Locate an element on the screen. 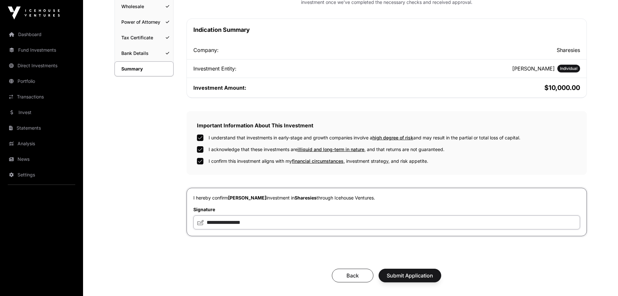  span: illiquid and long-term in nature is located at coordinates (331, 149).